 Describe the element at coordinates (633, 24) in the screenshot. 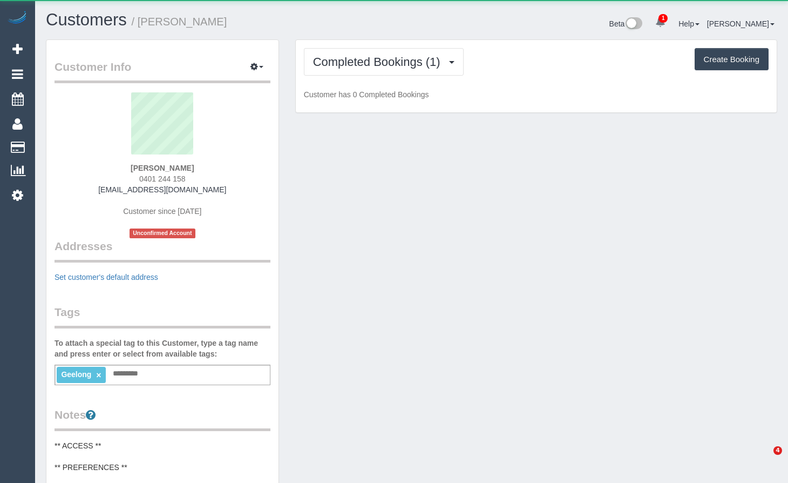

I see `img: New interface` at that location.